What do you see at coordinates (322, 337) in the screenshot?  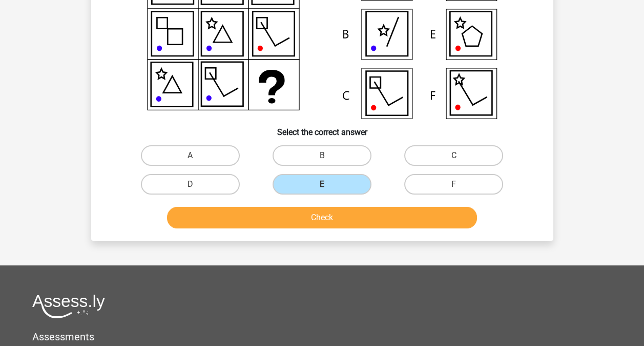 I see `h5: Assessments` at bounding box center [322, 337].